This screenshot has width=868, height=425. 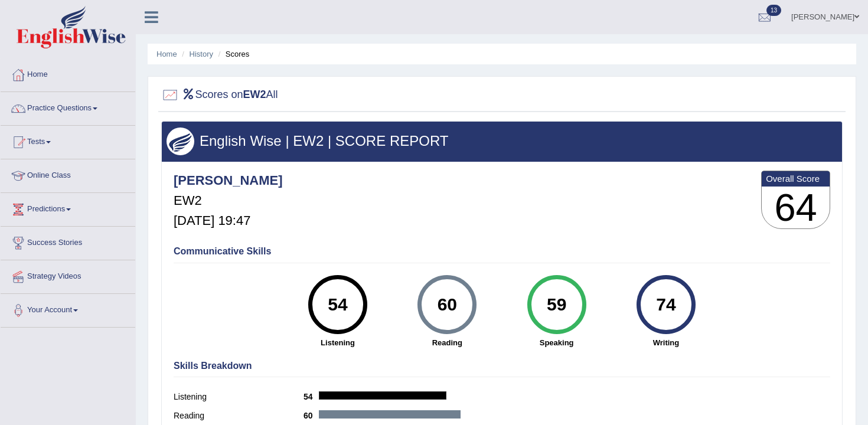 I want to click on b: Overall Score, so click(x=796, y=179).